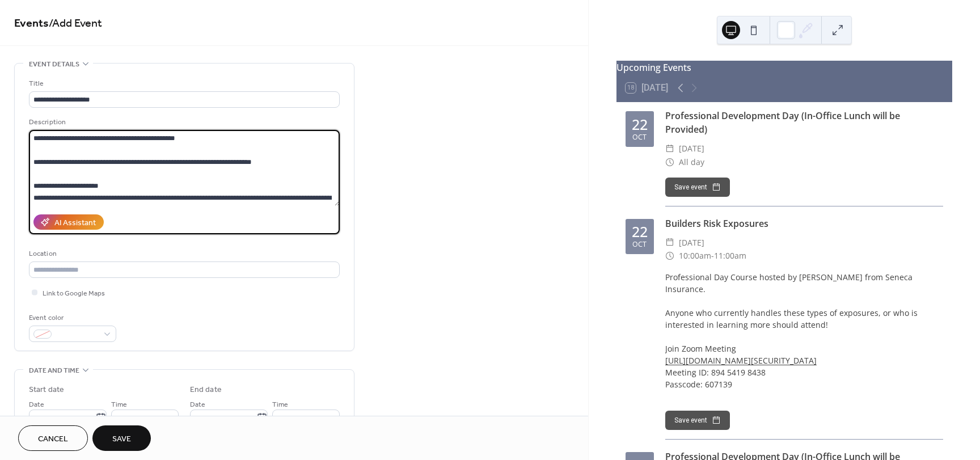  I want to click on button: Save, so click(122, 438).